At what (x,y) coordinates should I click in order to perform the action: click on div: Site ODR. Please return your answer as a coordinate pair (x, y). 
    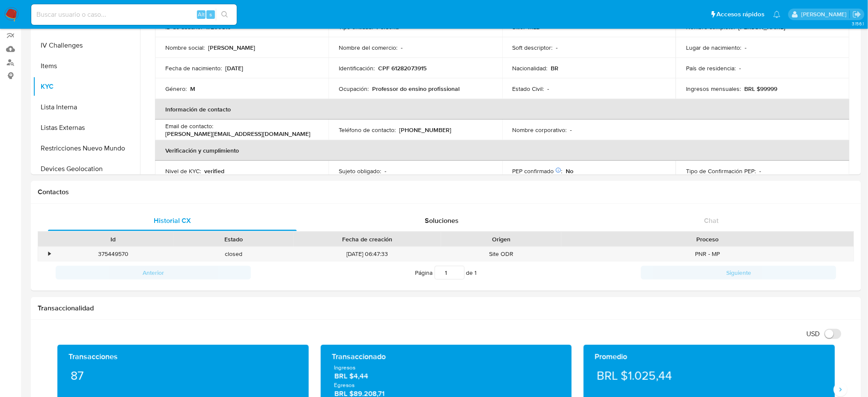
    Looking at the image, I should click on (501, 253).